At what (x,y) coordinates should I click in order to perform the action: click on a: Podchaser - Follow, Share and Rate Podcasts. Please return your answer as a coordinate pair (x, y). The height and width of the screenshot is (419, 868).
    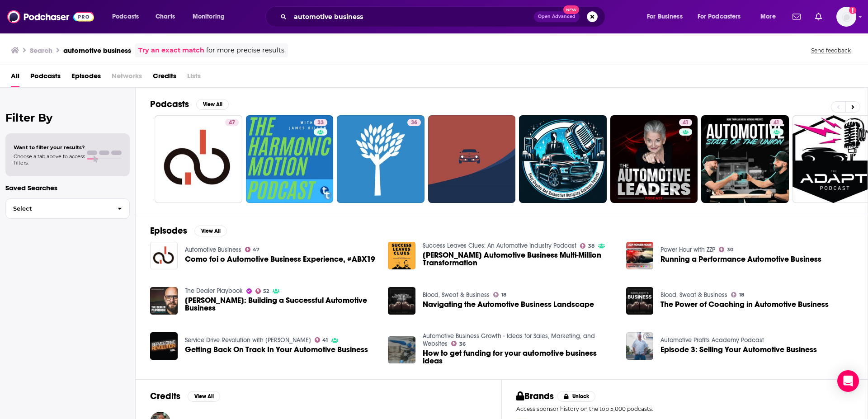
    Looking at the image, I should click on (50, 17).